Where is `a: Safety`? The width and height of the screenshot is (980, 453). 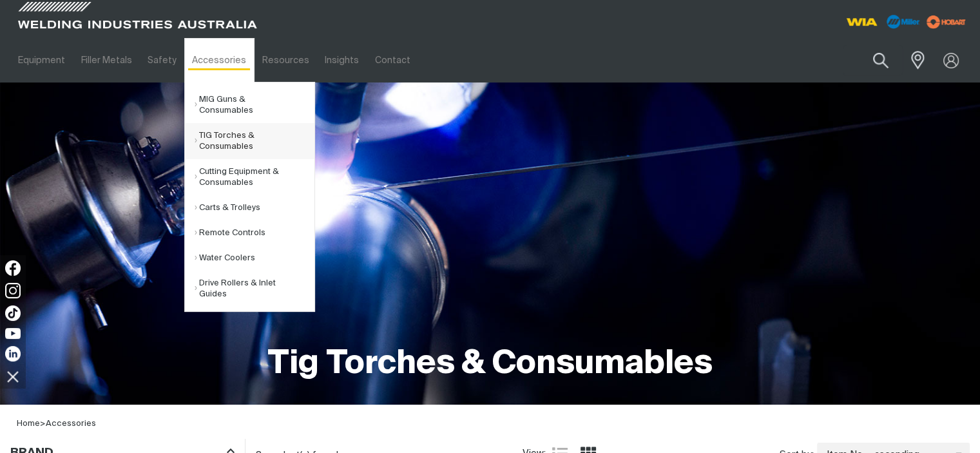
a: Safety is located at coordinates (162, 60).